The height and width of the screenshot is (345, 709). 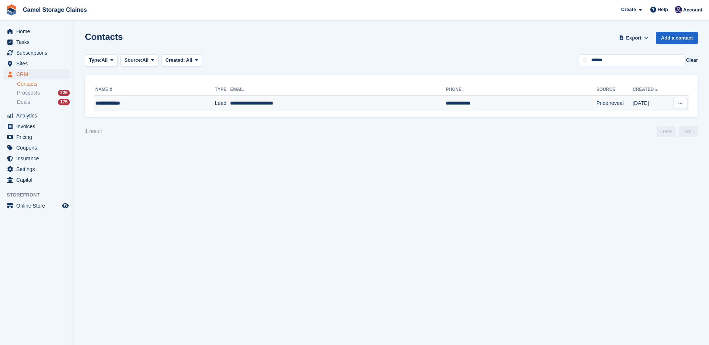 What do you see at coordinates (40, 195) in the screenshot?
I see `span: Storefront` at bounding box center [40, 195].